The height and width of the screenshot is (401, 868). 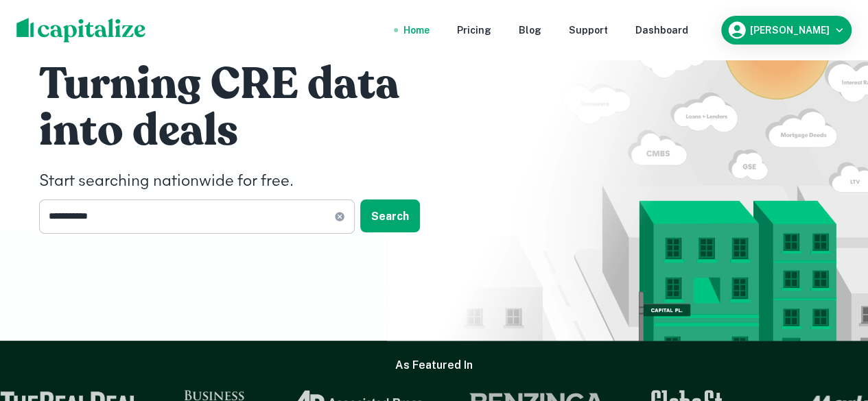 What do you see at coordinates (416, 30) in the screenshot?
I see `a: Home` at bounding box center [416, 30].